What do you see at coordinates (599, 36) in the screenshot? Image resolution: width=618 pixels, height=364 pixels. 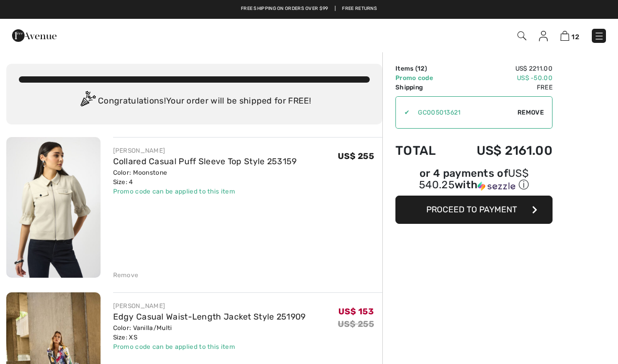 I see `img: Menu` at bounding box center [599, 36].